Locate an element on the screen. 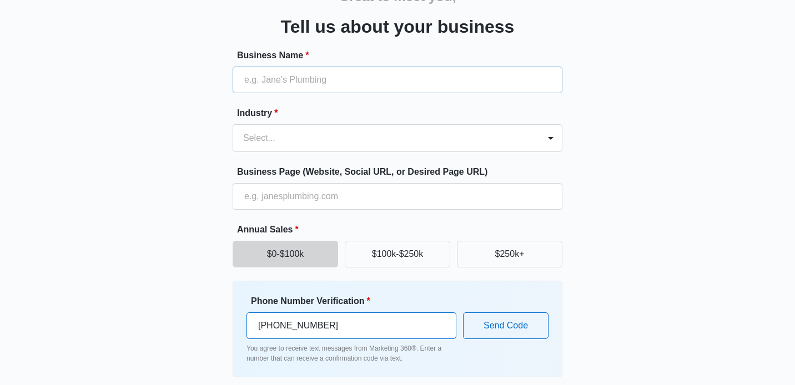 The height and width of the screenshot is (385, 795). label: Business Name is located at coordinates (402, 56).